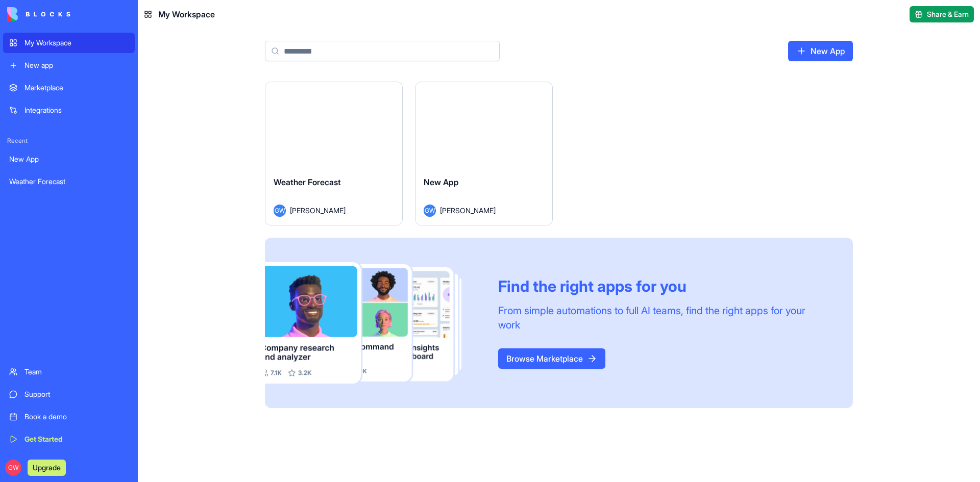 Image resolution: width=980 pixels, height=482 pixels. Describe the element at coordinates (942, 14) in the screenshot. I see `button: Share & Earn` at that location.